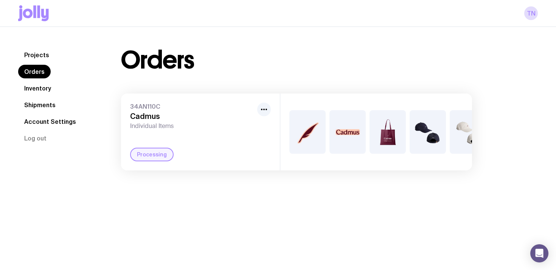  Describe the element at coordinates (157, 60) in the screenshot. I see `h1: Orders` at that location.